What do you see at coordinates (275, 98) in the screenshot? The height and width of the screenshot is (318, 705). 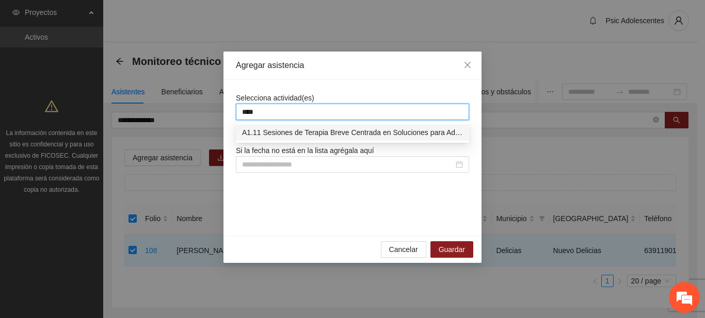 I see `span: Selecciona actividad(es)` at bounding box center [275, 98].